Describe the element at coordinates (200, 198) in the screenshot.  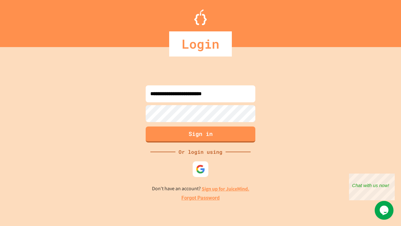
I see `a: Forgot Password` at that location.